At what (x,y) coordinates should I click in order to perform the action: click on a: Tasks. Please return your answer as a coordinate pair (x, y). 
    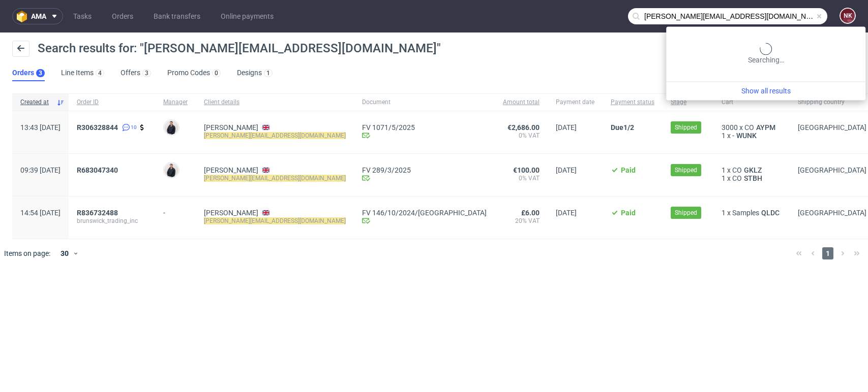
    Looking at the image, I should click on (82, 16).